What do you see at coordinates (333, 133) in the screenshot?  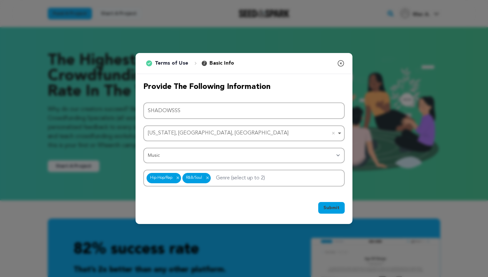 I see `button: Remove item: 'ChIJOwg_06VPwokRYv534QaPC8g'` at bounding box center [333, 133].